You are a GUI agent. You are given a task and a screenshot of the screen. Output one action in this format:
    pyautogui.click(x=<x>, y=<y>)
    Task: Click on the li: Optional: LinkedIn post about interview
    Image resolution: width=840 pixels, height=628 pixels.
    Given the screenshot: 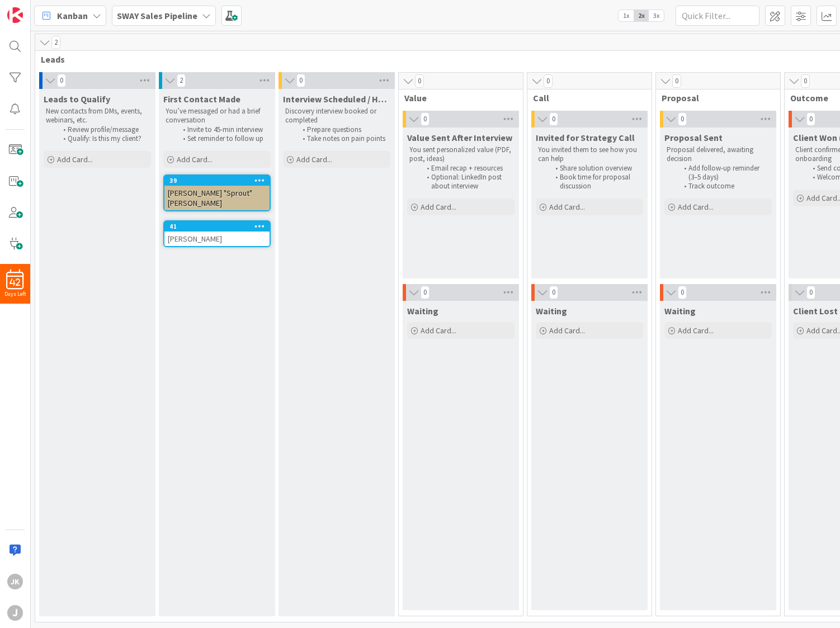 What is the action you would take?
    pyautogui.click(x=466, y=182)
    